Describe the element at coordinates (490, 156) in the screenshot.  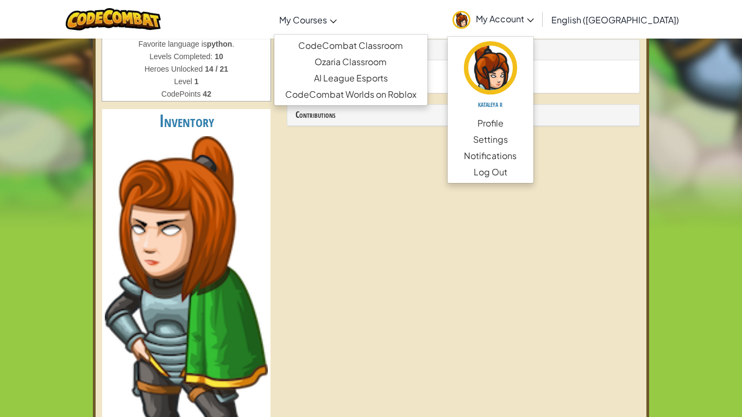
I see `a: Notifications` at that location.